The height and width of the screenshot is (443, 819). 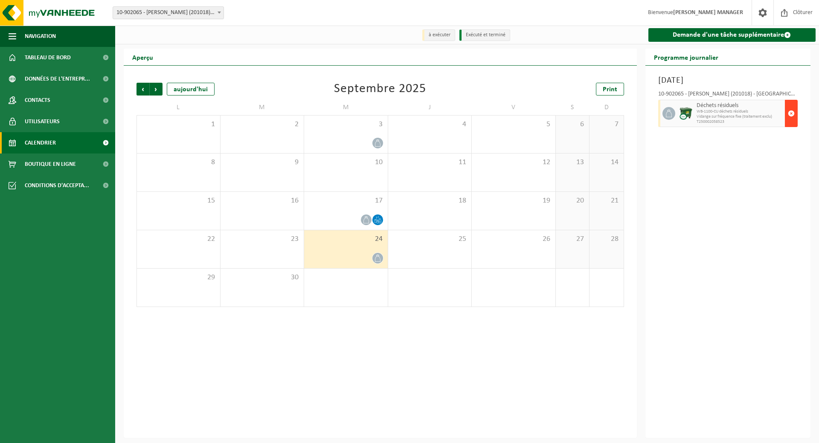 What do you see at coordinates (262, 239) in the screenshot?
I see `span: 23` at bounding box center [262, 239].